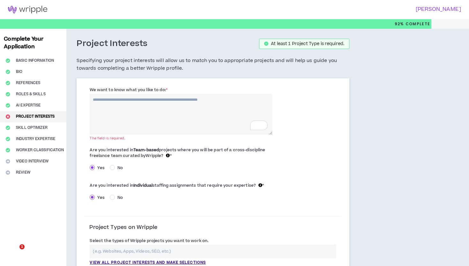 This screenshot has height=266, width=469. What do you see at coordinates (176, 185) in the screenshot?
I see `span: Are you interested in staffing assignments that require your expertise?` at bounding box center [176, 185].